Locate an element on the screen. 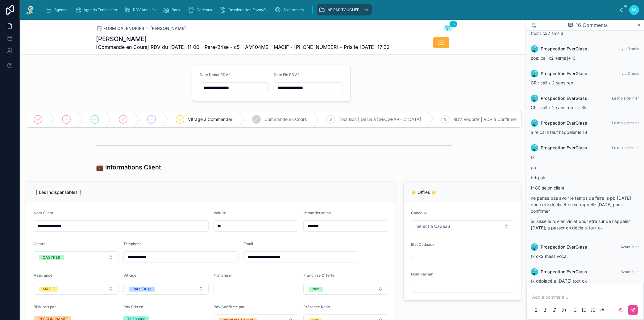  span: 16 is located at coordinates (453, 24).